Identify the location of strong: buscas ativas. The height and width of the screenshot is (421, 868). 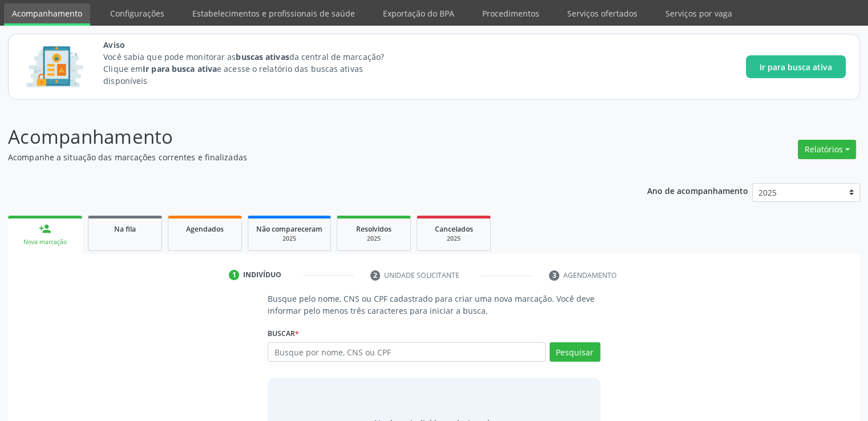
(262, 56).